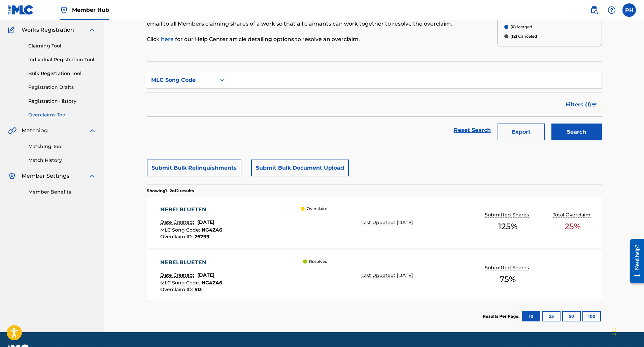 The width and height of the screenshot is (644, 347). Describe the element at coordinates (300, 168) in the screenshot. I see `button: Submit Bulk Document Upload` at that location.